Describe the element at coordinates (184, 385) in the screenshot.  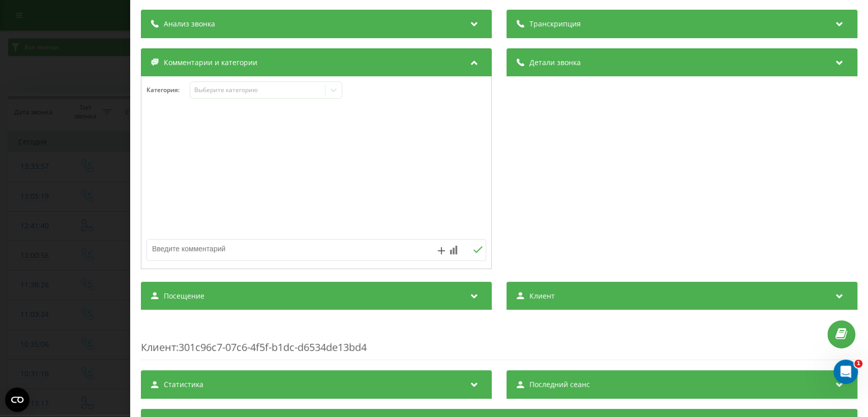
I see `span: Статистика` at that location.